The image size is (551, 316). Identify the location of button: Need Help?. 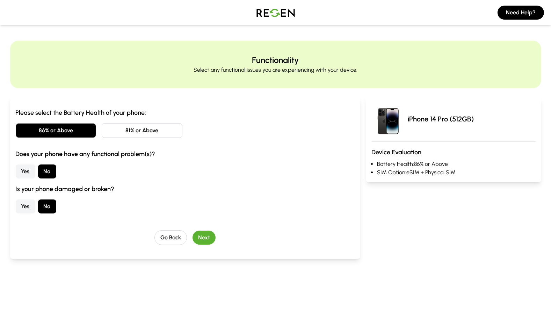
(521, 13).